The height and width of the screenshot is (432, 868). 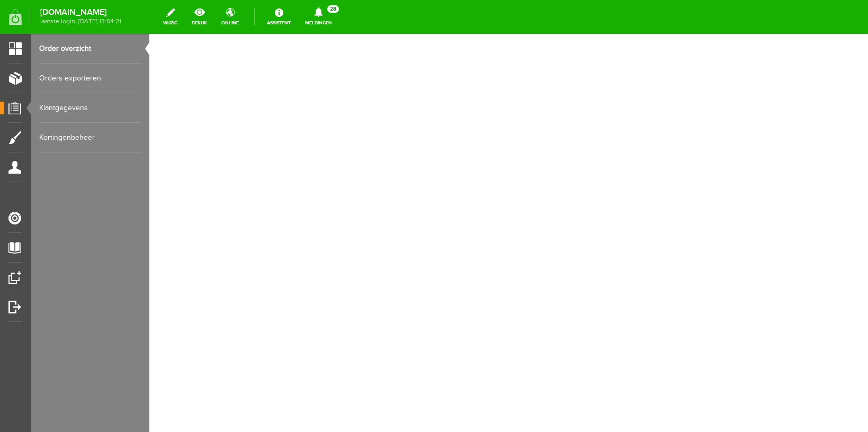 What do you see at coordinates (230, 17) in the screenshot?
I see `a: online` at bounding box center [230, 17].